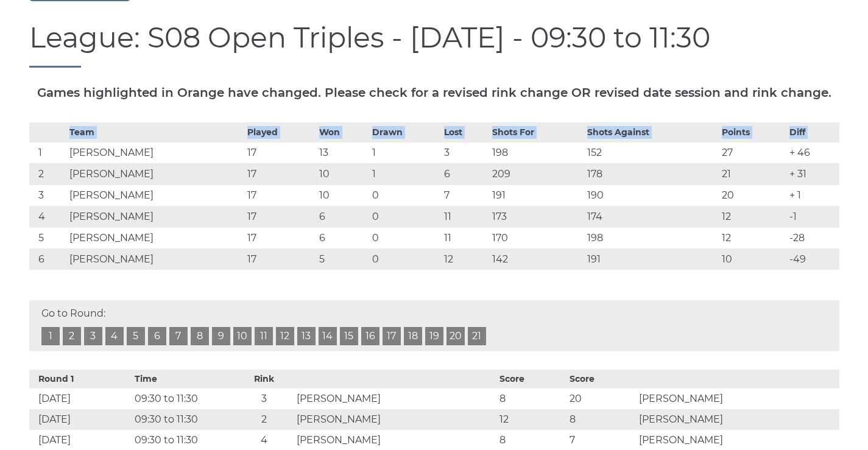 The width and height of the screenshot is (868, 450). Describe the element at coordinates (242, 336) in the screenshot. I see `a: 10` at that location.